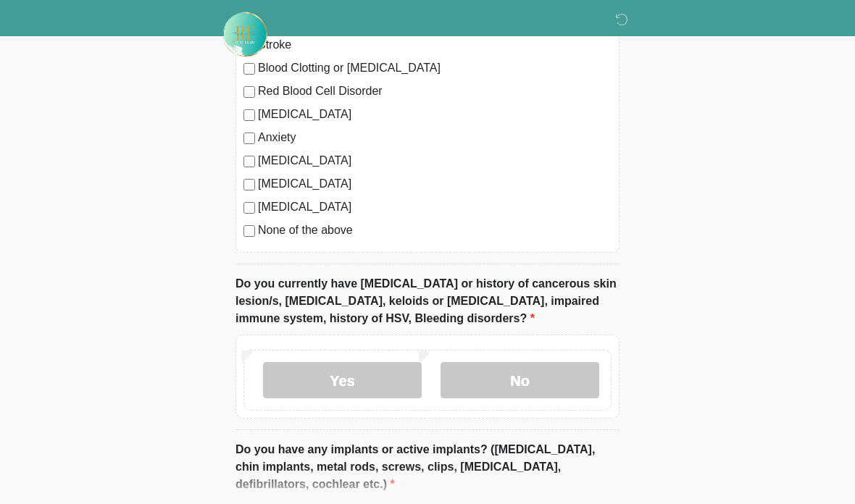  What do you see at coordinates (435, 92) in the screenshot?
I see `label: Red Blood Cell Disorder` at bounding box center [435, 92].